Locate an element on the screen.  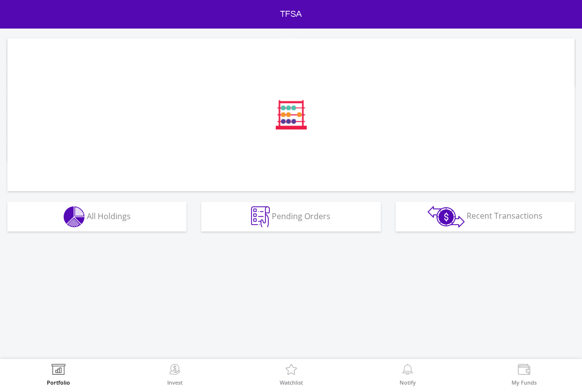
label: My Funds is located at coordinates (524, 382).